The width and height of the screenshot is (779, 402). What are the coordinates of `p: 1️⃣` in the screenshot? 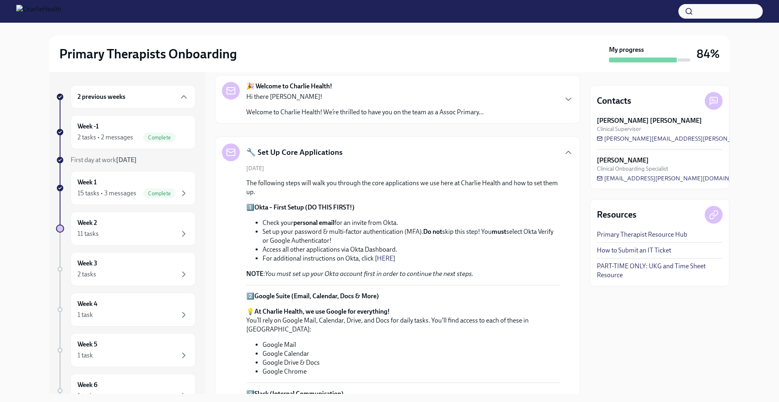 It's located at (403, 208).